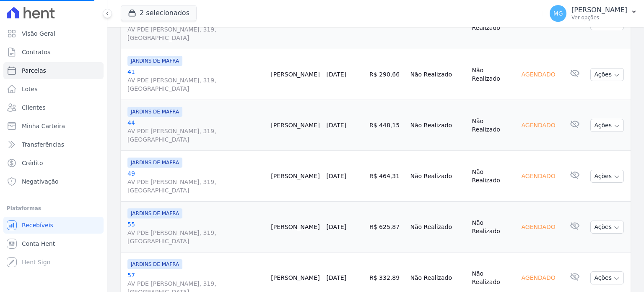 The width and height of the screenshot is (644, 292). I want to click on span: Minha Carteira, so click(43, 126).